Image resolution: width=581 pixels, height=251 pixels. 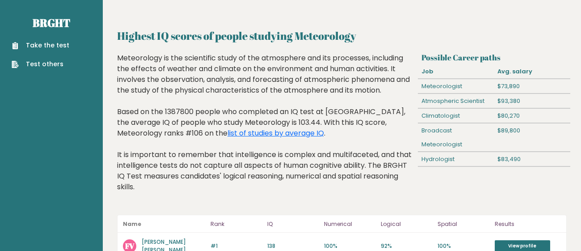 I want to click on div: $83,490, so click(x=532, y=159).